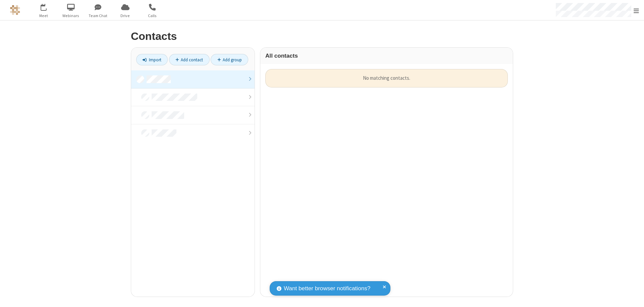 The width and height of the screenshot is (644, 307). What do you see at coordinates (15, 10) in the screenshot?
I see `img: QA Selenium DO NOT DELETE OR CHANGE` at bounding box center [15, 10].